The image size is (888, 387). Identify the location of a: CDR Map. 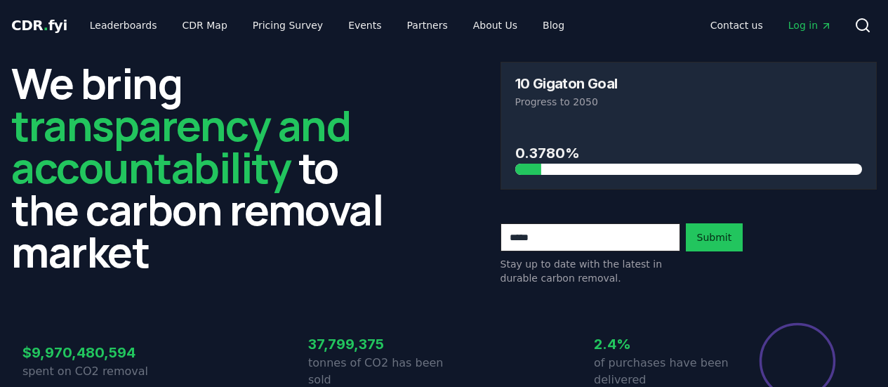
(205, 25).